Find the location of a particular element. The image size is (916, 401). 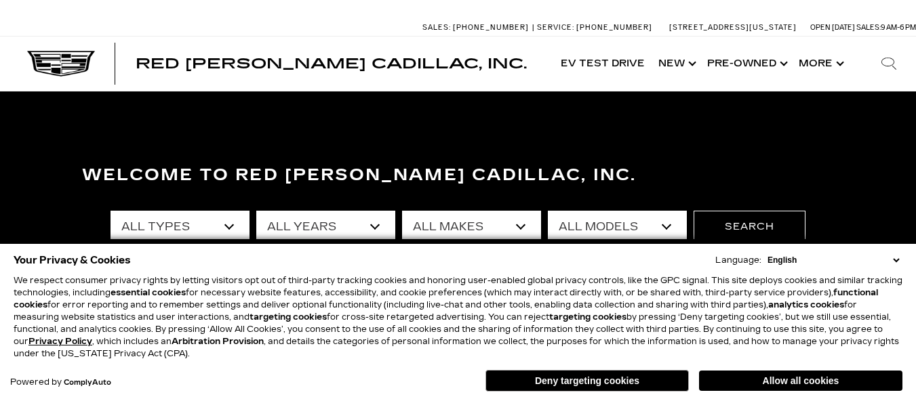

p: We respect consumer privacy rights by letting visitors opt out of third-party tracking cookies an... is located at coordinates (458, 317).